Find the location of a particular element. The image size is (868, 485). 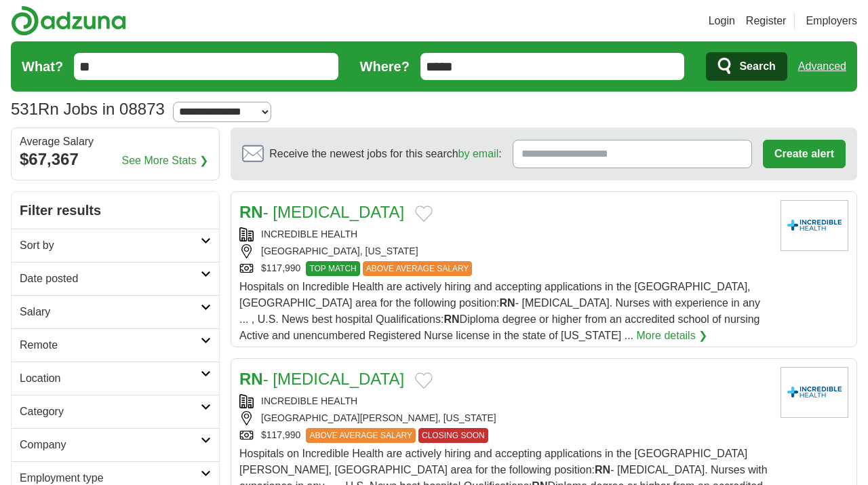

div: Average Salary is located at coordinates (115, 142).